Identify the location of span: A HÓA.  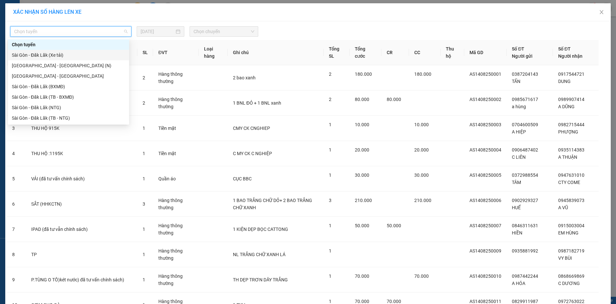
(518, 284).